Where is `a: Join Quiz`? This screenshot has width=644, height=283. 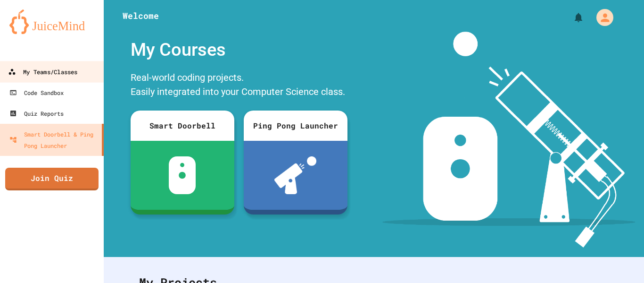
a: Join Quiz is located at coordinates (52, 179).